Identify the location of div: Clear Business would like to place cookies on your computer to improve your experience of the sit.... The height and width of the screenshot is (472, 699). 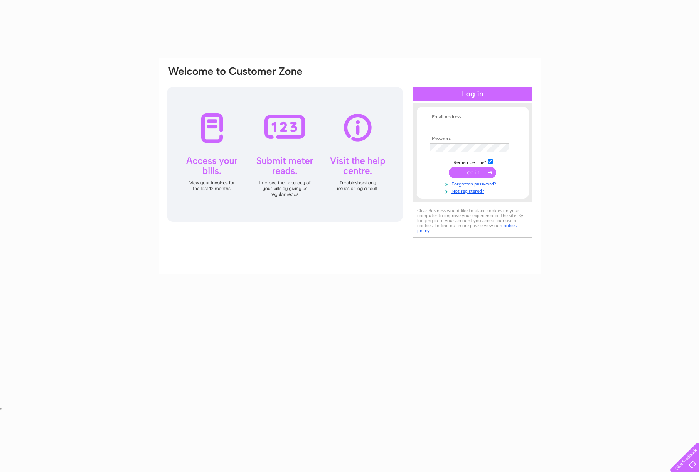
(473, 221).